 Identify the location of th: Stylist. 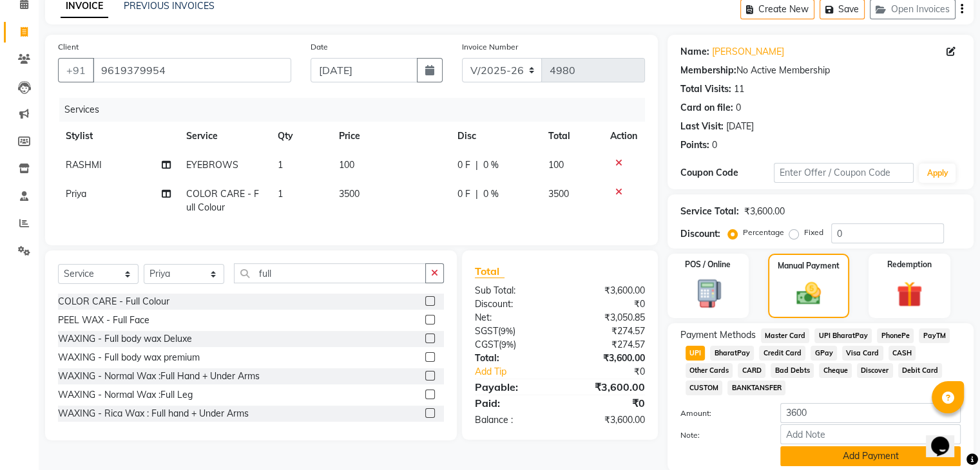
(118, 136).